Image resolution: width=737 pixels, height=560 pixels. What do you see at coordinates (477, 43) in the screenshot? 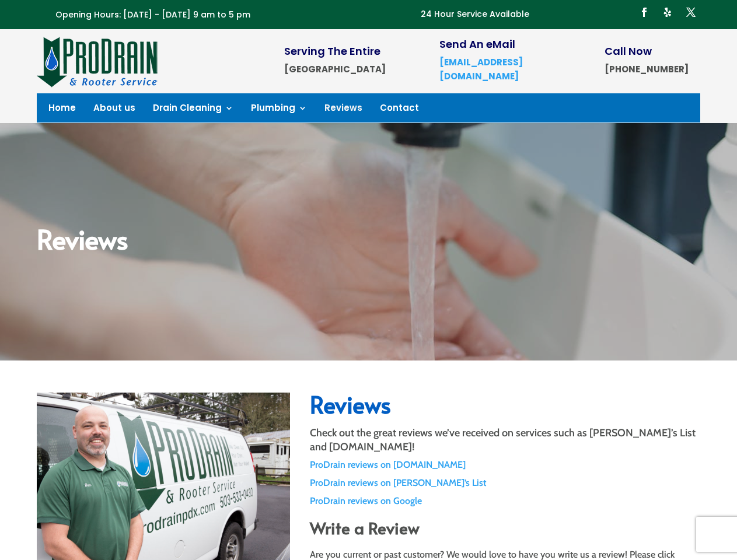
I see `span: Send An eMail` at bounding box center [477, 43].